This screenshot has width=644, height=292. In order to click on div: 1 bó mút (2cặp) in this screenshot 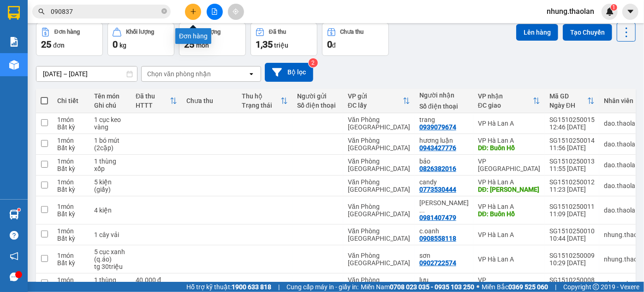, I will do `click(110, 144)`.